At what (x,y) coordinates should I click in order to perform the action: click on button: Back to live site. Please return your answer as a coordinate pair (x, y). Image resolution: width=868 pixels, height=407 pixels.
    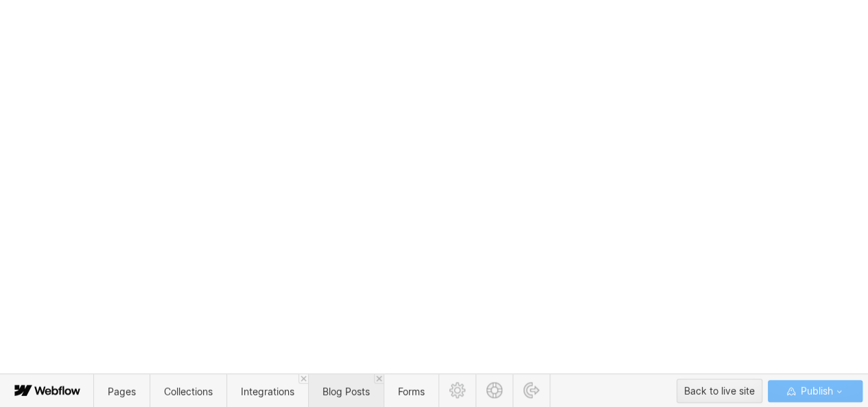
    Looking at the image, I should click on (719, 391).